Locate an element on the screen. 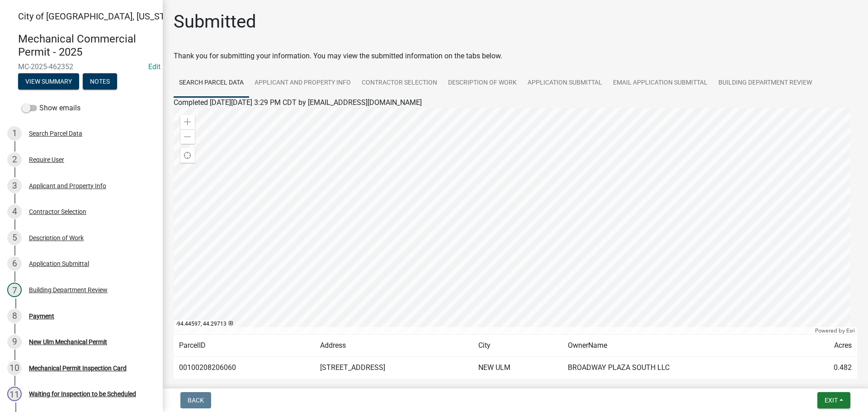  div: Search Parcel Data is located at coordinates (56, 133).